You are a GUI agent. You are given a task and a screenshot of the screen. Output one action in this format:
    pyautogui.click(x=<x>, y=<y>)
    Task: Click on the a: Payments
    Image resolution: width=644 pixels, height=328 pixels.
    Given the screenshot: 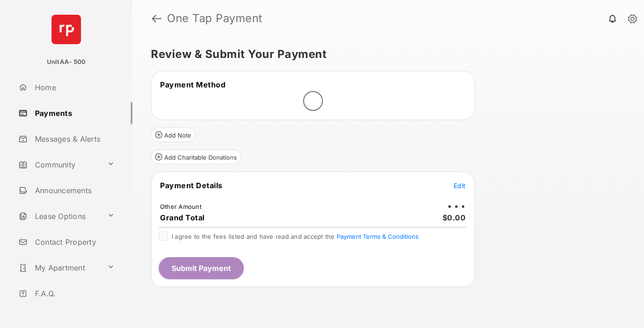 What is the action you would take?
    pyautogui.click(x=74, y=113)
    